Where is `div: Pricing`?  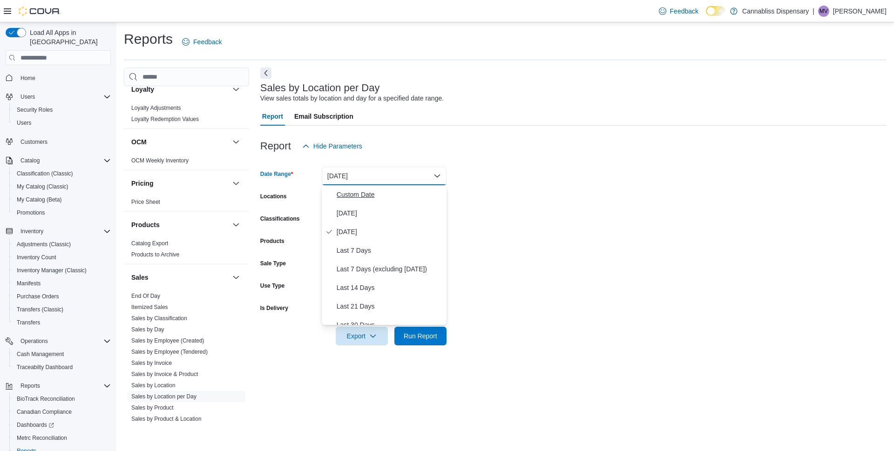
div: Pricing is located at coordinates (186, 204).